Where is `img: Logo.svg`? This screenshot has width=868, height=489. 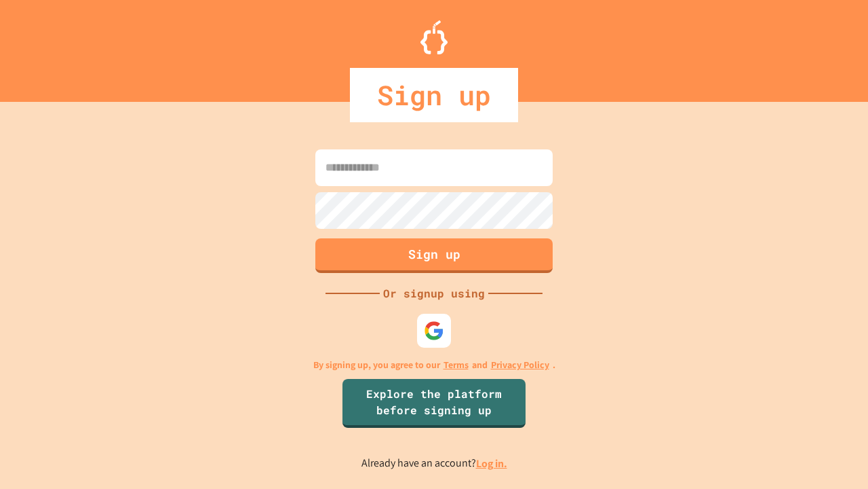 img: Logo.svg is located at coordinates (434, 37).